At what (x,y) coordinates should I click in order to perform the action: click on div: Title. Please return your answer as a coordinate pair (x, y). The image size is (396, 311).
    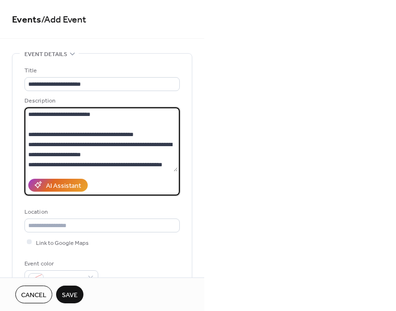
    Looking at the image, I should click on (101, 70).